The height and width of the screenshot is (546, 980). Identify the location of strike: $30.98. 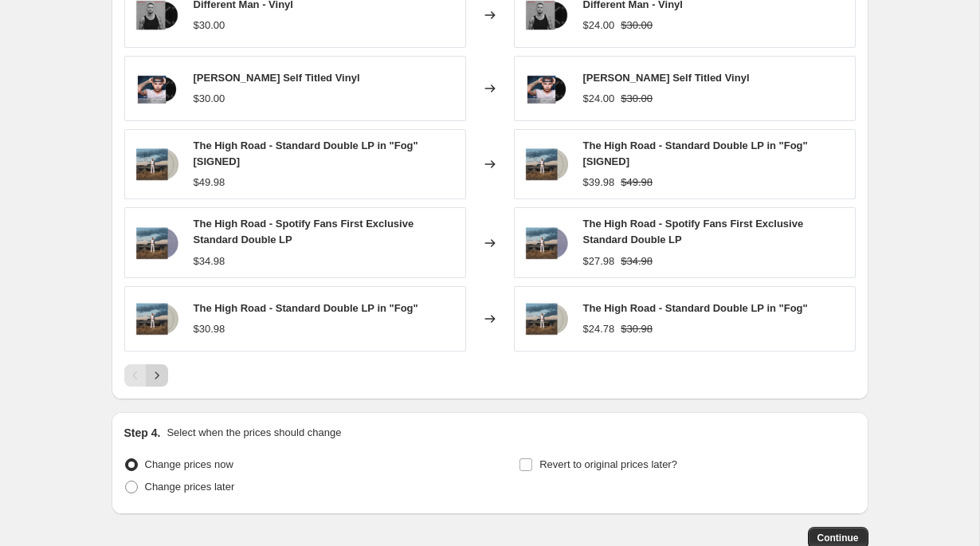
(637, 329).